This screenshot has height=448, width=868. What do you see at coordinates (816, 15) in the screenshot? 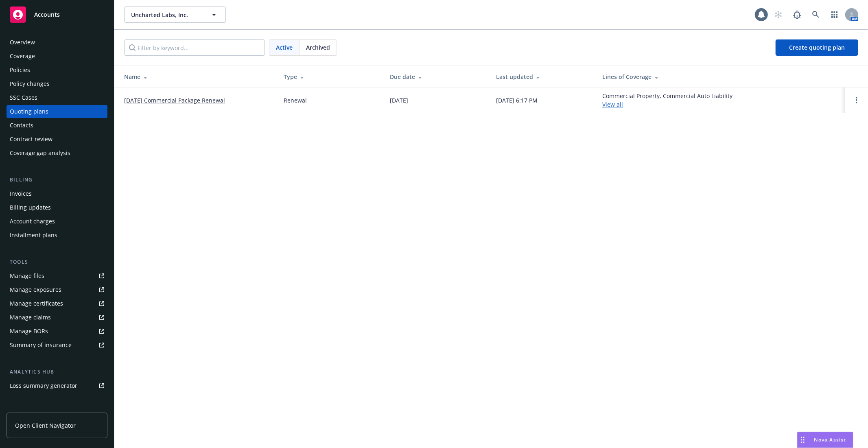
I see `a: Search` at bounding box center [816, 15].